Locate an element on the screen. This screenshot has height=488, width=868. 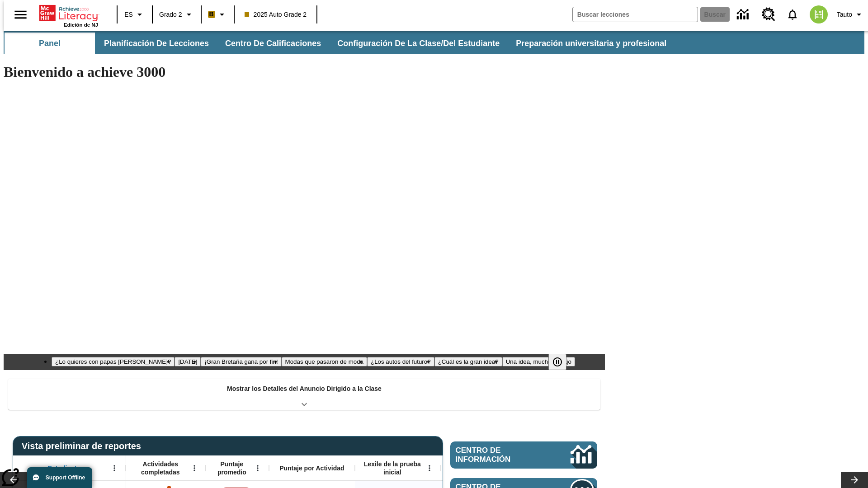
button: Preparación universitaria y profesional is located at coordinates (591, 43).